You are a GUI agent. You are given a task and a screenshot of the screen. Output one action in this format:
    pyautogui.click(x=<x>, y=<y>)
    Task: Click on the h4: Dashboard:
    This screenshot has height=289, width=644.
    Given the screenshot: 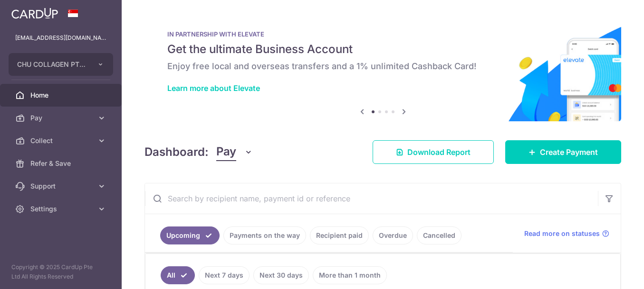 What is the action you would take?
    pyautogui.click(x=176, y=152)
    